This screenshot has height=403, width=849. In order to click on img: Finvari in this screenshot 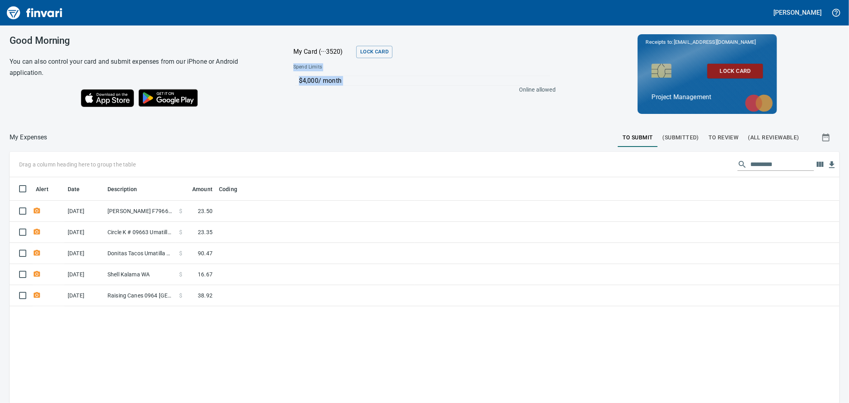, I will do `click(35, 13)`.